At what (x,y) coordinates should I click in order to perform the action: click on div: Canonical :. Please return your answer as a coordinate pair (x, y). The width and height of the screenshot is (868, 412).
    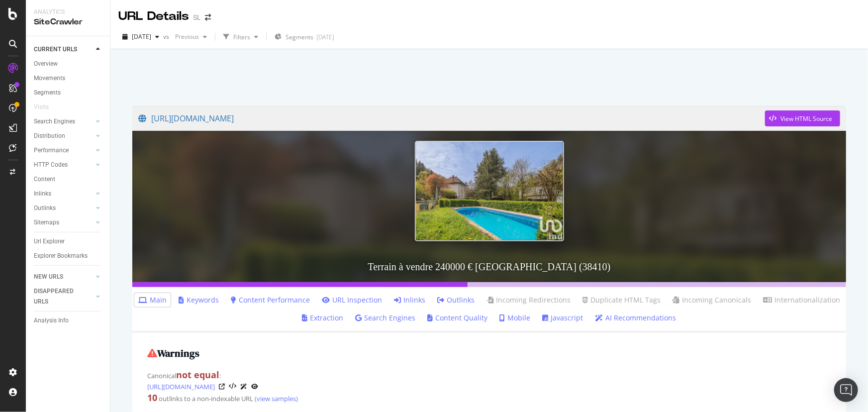
    Looking at the image, I should click on (489, 380).